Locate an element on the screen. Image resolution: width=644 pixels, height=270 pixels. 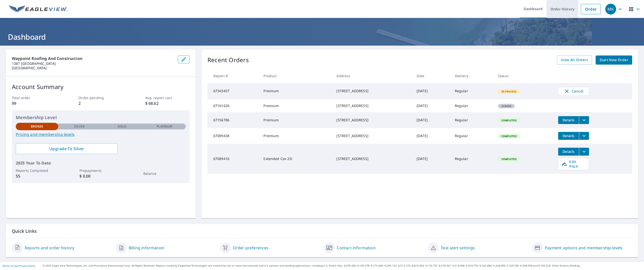
p: Reports Completed is located at coordinates (37, 170).